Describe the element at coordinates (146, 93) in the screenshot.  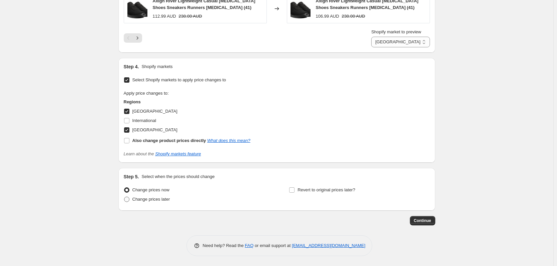
I see `span: Apply price changes to:` at that location.